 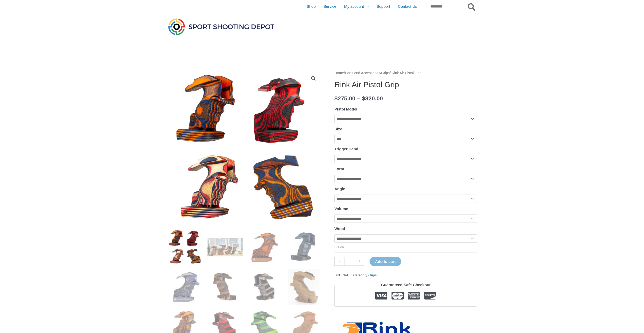 I want to click on img: Rink Air Pistol Grip - Image 4, so click(x=304, y=247).